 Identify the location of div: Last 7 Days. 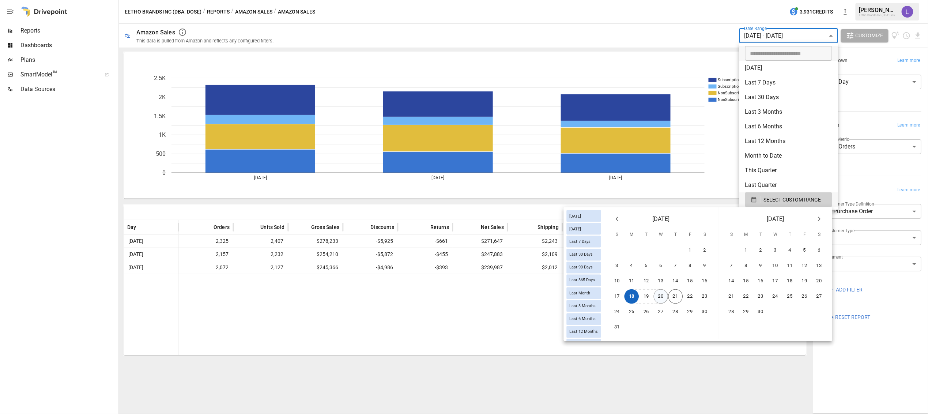
(584, 242).